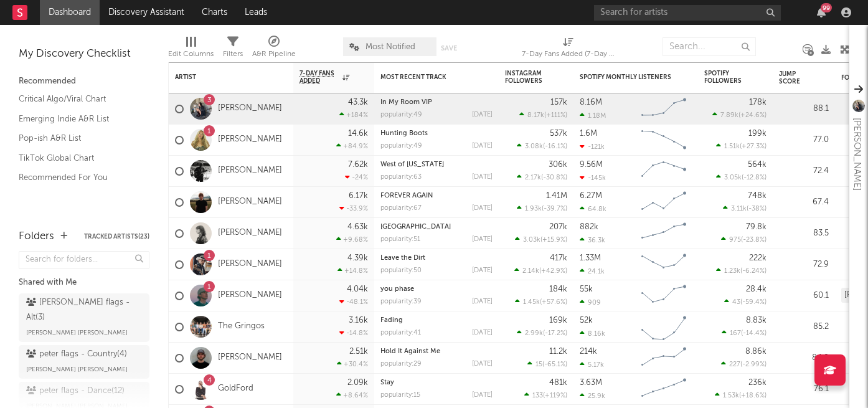 Image resolution: width=868 pixels, height=408 pixels. What do you see at coordinates (553, 271) in the screenshot?
I see `span: +42.9 %` at bounding box center [553, 271].